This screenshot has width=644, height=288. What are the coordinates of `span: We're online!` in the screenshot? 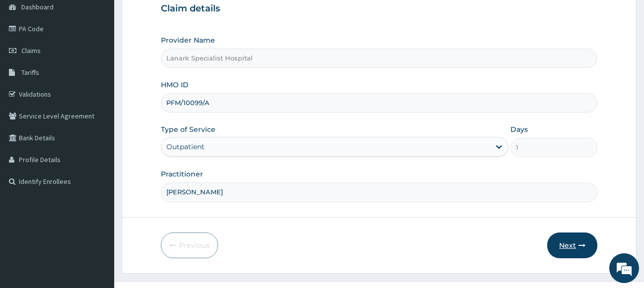 It's located at (97, 133).